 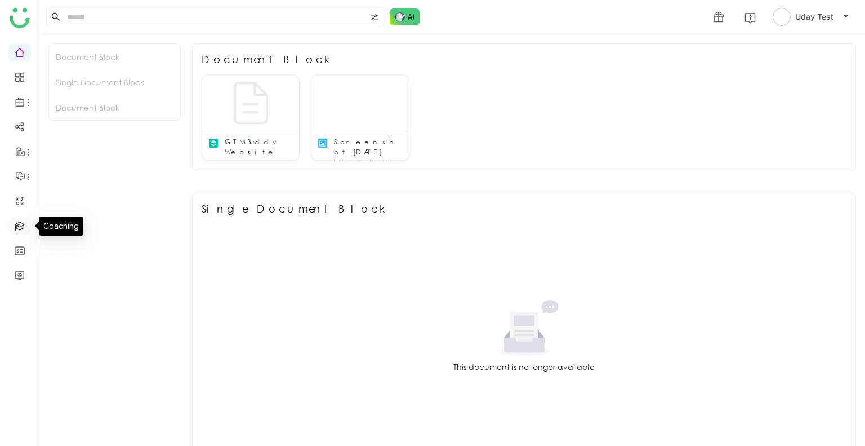 I want to click on div: GTM Buddy Website, so click(x=259, y=147).